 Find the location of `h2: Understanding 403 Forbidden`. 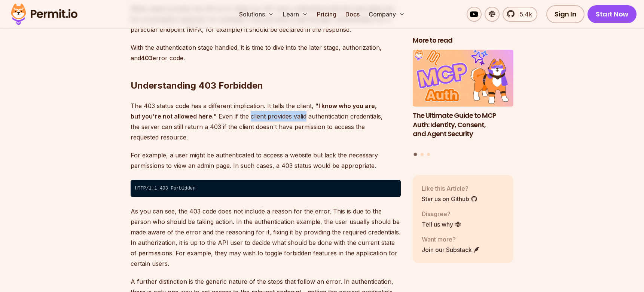

h2: Understanding 403 Forbidden is located at coordinates (266, 71).